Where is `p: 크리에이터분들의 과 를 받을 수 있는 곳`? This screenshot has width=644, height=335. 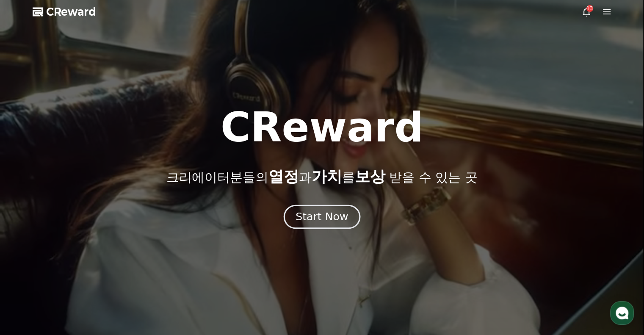
p: 크리에이터분들의 과 를 받을 수 있는 곳 is located at coordinates (322, 176).